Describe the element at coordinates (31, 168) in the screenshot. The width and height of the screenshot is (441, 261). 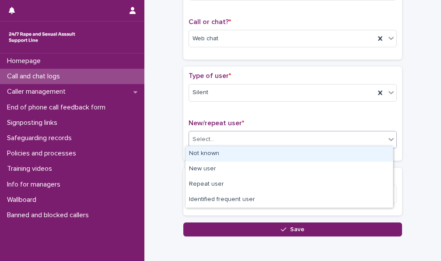
I see `p: Training videos` at that location.